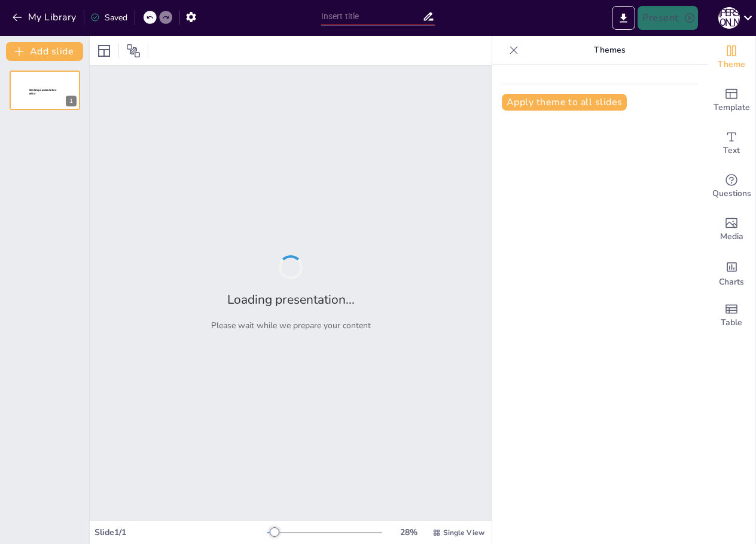 This screenshot has width=756, height=544. Describe the element at coordinates (731, 150) in the screenshot. I see `span: Text` at that location.